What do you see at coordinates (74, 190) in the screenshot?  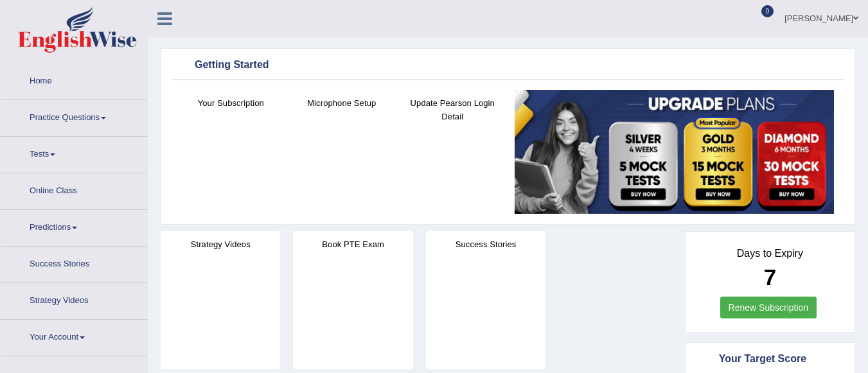 I see `a: Online Class` at bounding box center [74, 190].